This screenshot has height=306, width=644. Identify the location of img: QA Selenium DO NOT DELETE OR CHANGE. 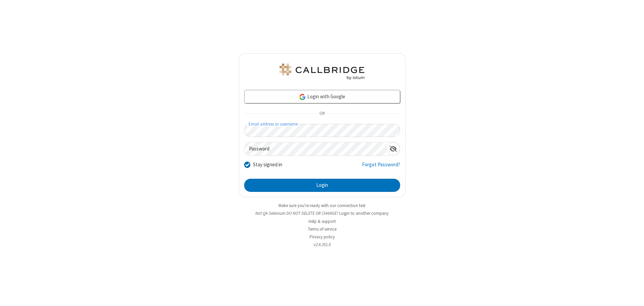
(322, 72).